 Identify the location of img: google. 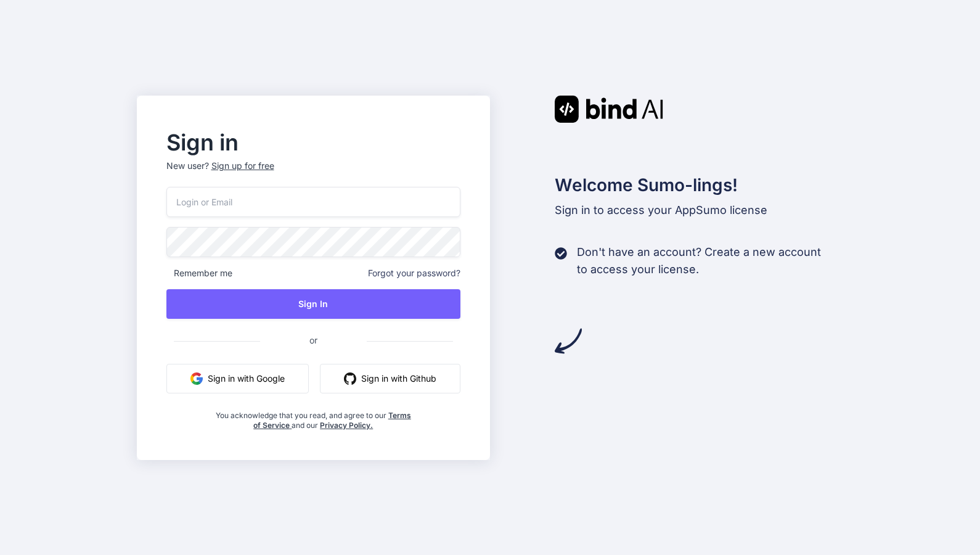
(197, 378).